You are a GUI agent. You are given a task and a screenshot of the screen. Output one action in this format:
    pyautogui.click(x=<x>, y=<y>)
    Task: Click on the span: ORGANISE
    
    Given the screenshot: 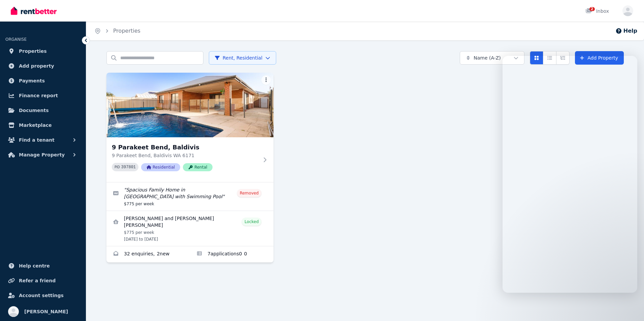 What is the action you would take?
    pyautogui.click(x=16, y=40)
    